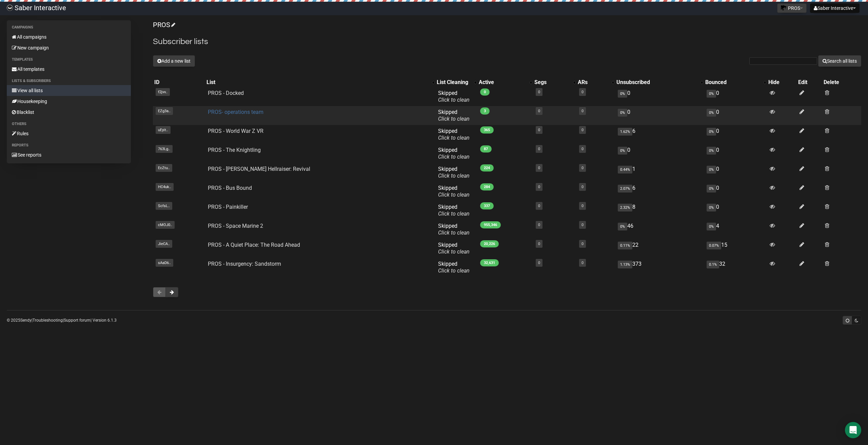 This screenshot has height=445, width=868. I want to click on span: 87, so click(486, 149).